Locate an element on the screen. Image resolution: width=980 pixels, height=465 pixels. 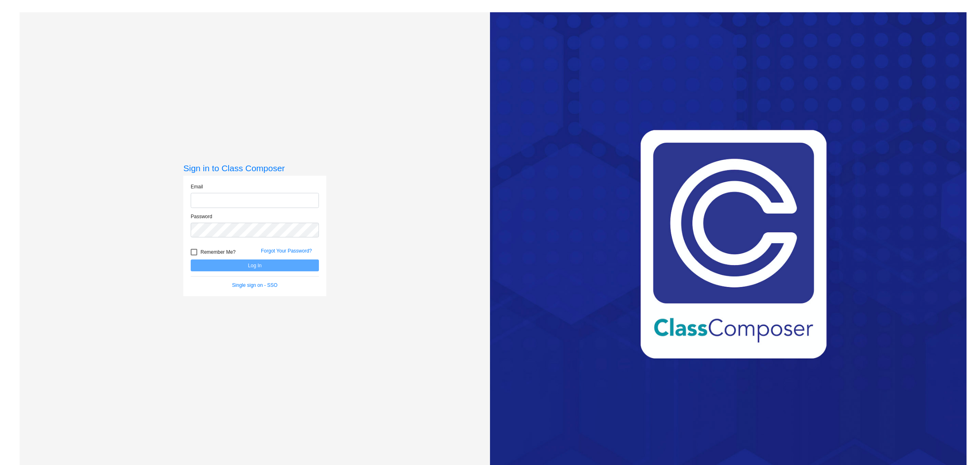
a: Forgot Your Password? is located at coordinates (286, 251).